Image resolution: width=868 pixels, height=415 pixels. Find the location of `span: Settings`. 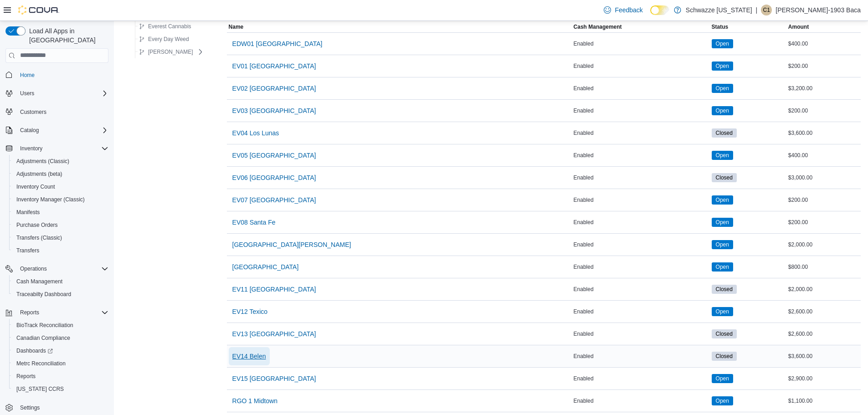

span: Settings is located at coordinates (63, 407).